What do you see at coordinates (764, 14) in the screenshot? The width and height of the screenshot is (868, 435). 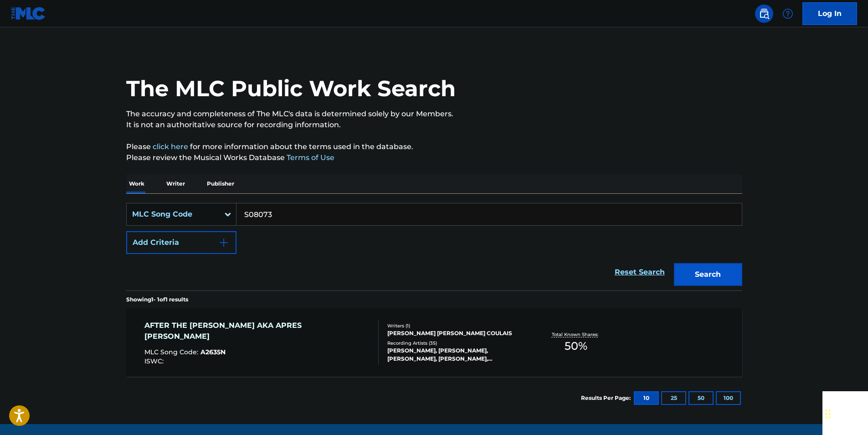 I see `a: Public Search` at bounding box center [764, 14].